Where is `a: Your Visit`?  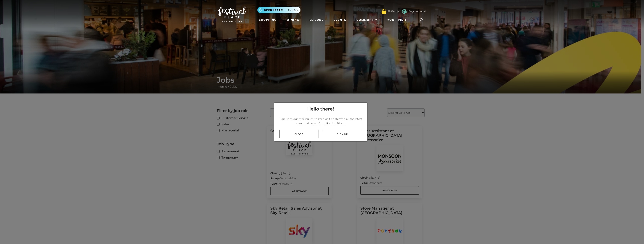
a: Your Visit is located at coordinates (398, 20).